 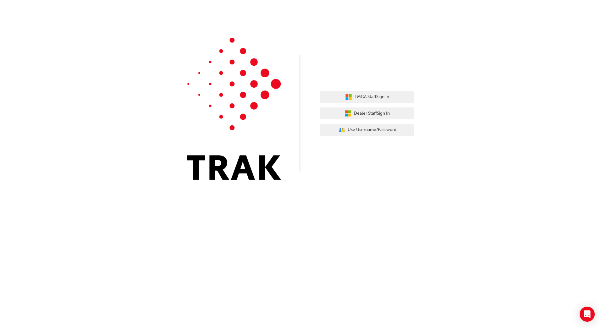 What do you see at coordinates (367, 97) in the screenshot?
I see `button: TMCA StaffSign In` at bounding box center [367, 97].